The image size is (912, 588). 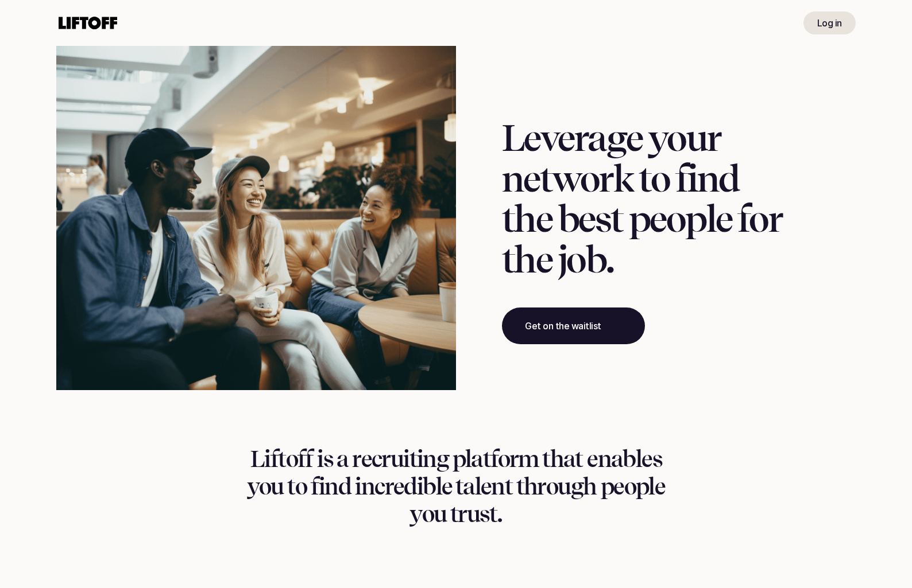 I want to click on a: Get on the waitlist, so click(x=573, y=326).